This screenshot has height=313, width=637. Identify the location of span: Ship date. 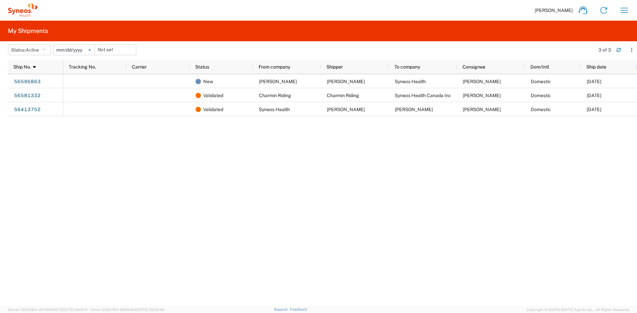
(596, 67).